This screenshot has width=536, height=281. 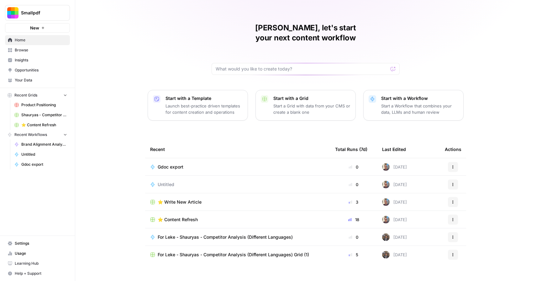 I want to click on span: Product Positioning, so click(x=44, y=105).